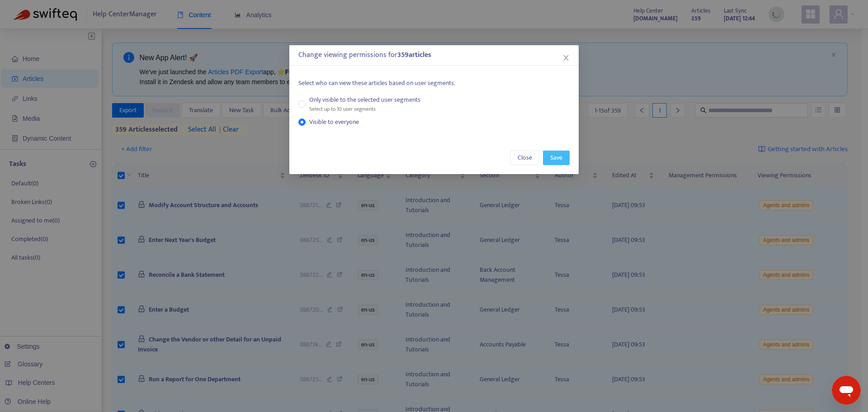  Describe the element at coordinates (334, 122) in the screenshot. I see `span: Visible to everyone` at that location.